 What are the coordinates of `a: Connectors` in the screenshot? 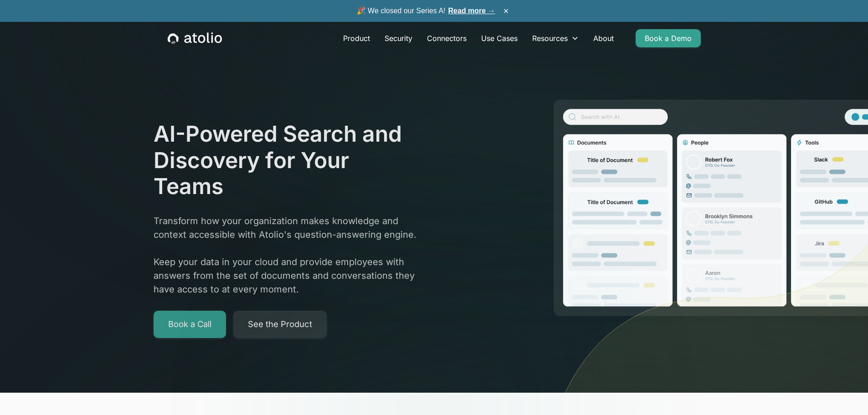 It's located at (447, 38).